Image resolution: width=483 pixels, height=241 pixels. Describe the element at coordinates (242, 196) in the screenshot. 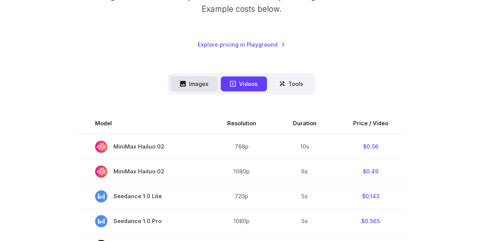

I see `td: 720p` at that location.